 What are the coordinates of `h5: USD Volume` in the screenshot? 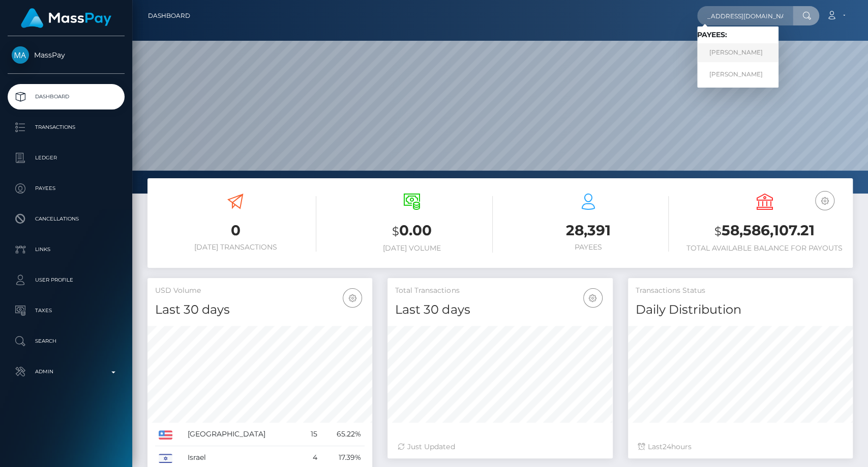 It's located at (260, 291).